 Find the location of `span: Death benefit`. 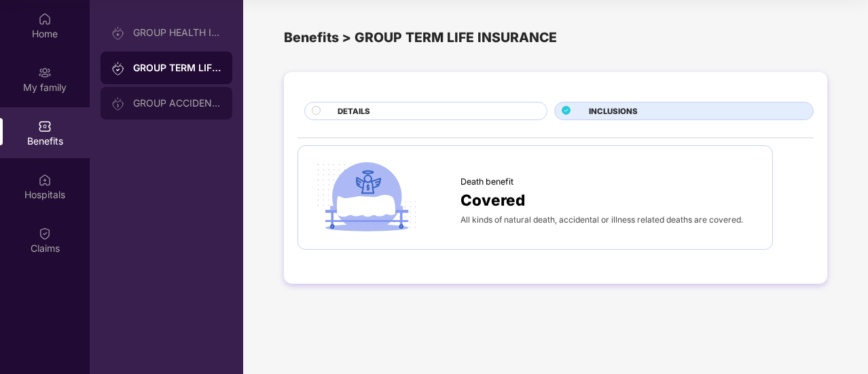

span: Death benefit is located at coordinates (487, 182).